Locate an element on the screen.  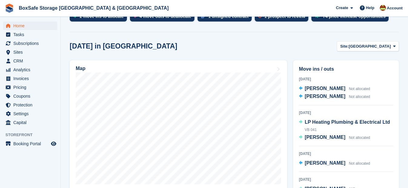
span: Invoices is located at coordinates (32, 78).